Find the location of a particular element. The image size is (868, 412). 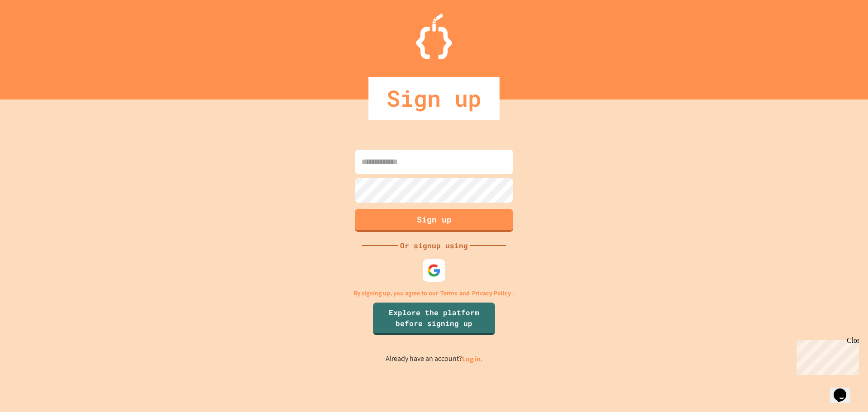

div: Or signup using is located at coordinates (434, 245).